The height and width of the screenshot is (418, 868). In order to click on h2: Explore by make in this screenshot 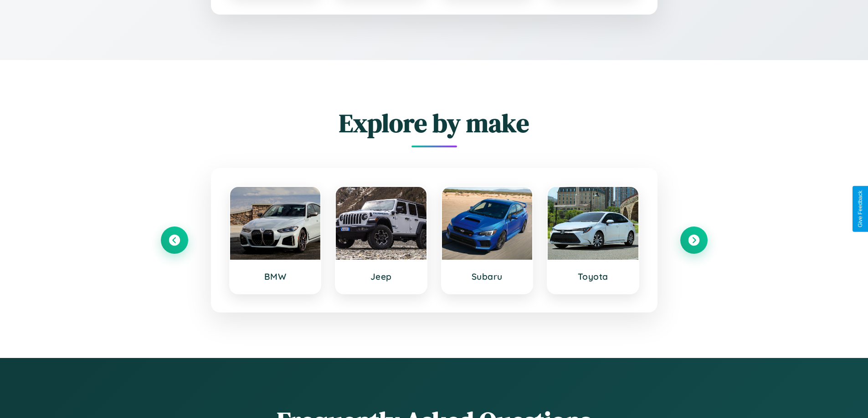, I will do `click(434, 123)`.